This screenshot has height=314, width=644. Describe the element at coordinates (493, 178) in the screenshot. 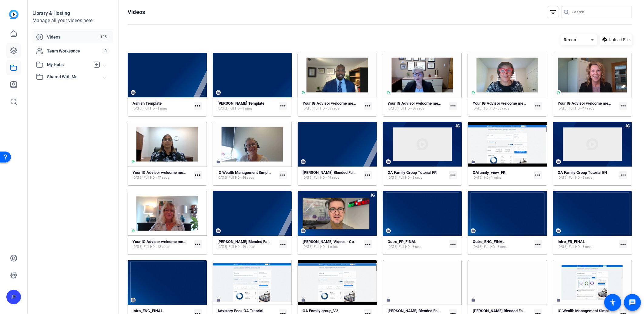

I see `span: HD - 1 mins` at that location.